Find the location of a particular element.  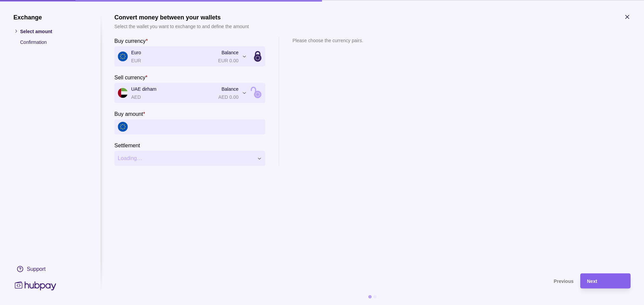

p: Buy amount is located at coordinates (128, 113).